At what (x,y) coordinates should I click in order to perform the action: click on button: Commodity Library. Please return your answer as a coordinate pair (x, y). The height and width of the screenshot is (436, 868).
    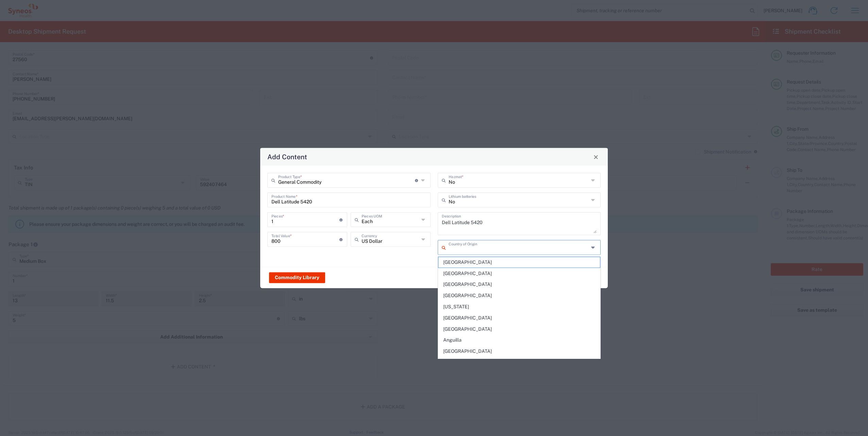
    Looking at the image, I should click on (297, 277).